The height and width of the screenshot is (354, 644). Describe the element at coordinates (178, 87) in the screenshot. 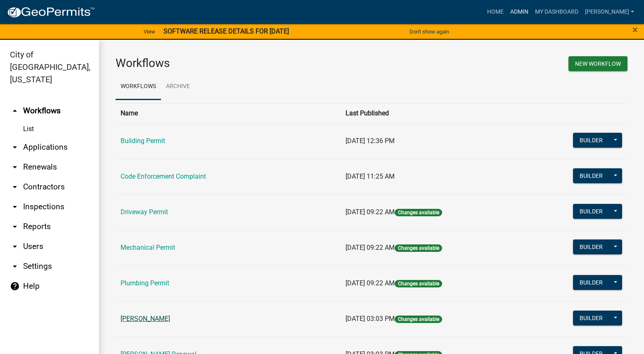

I see `a: Archive` at that location.